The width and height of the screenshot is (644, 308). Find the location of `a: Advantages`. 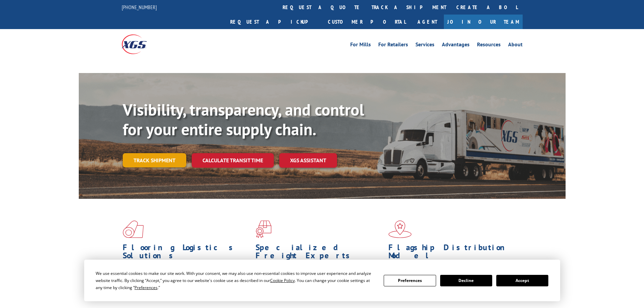

a: Advantages is located at coordinates (456, 46).